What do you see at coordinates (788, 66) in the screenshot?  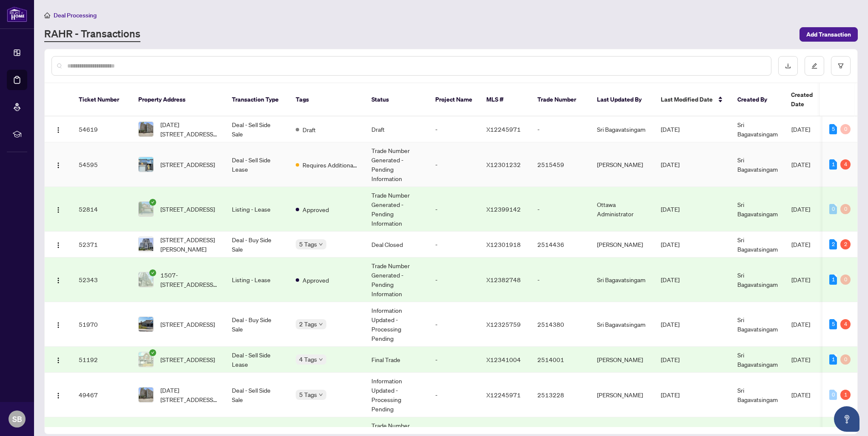 I see `button: download` at bounding box center [788, 66].